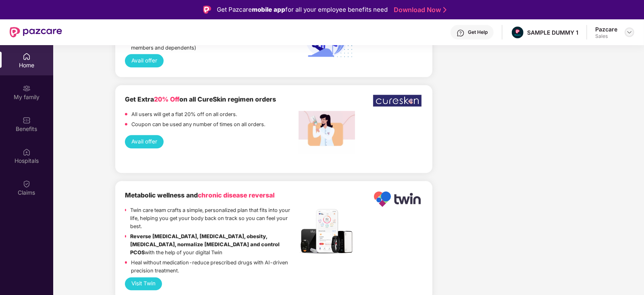  What do you see at coordinates (445, 10) in the screenshot?
I see `img: Stroke` at bounding box center [445, 10].